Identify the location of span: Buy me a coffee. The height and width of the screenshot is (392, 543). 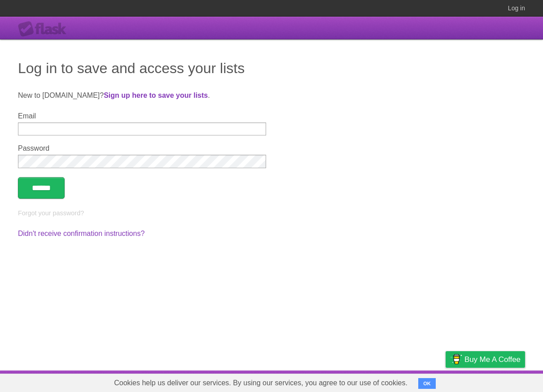
(492, 359).